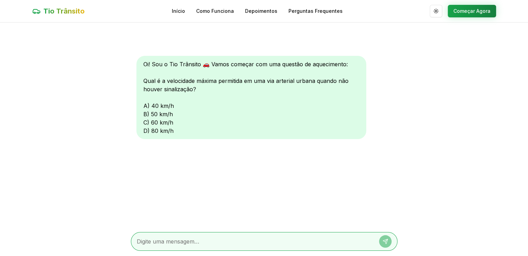 The height and width of the screenshot is (256, 528). I want to click on a: Perguntas Frequentes, so click(315, 11).